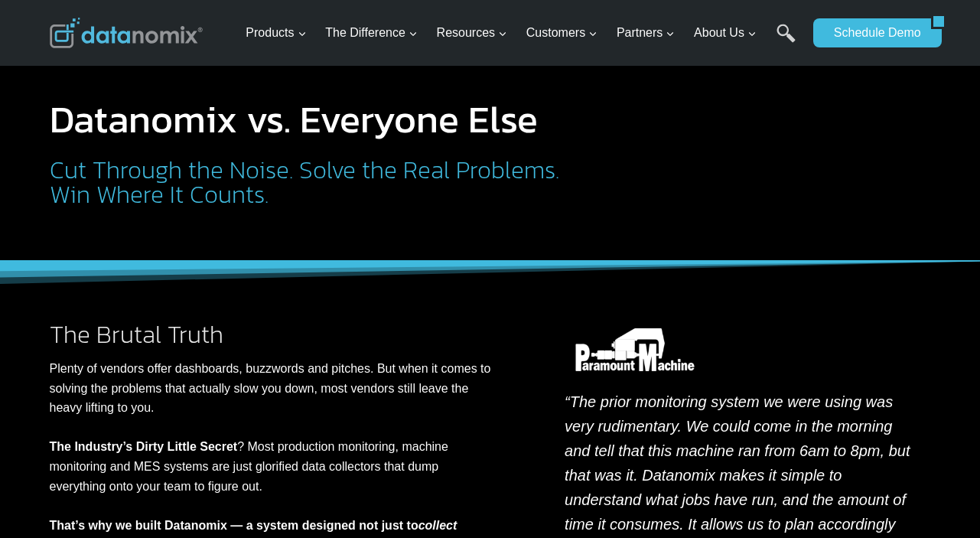 The height and width of the screenshot is (538, 980). Describe the element at coordinates (725, 32) in the screenshot. I see `span: About Us` at that location.